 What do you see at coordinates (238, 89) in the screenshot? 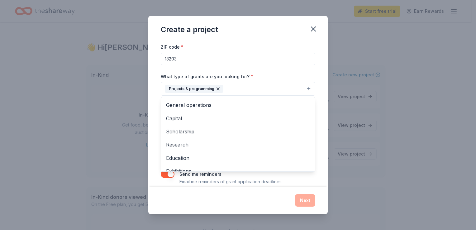
I see `button: Projects & programming` at bounding box center [238, 89].